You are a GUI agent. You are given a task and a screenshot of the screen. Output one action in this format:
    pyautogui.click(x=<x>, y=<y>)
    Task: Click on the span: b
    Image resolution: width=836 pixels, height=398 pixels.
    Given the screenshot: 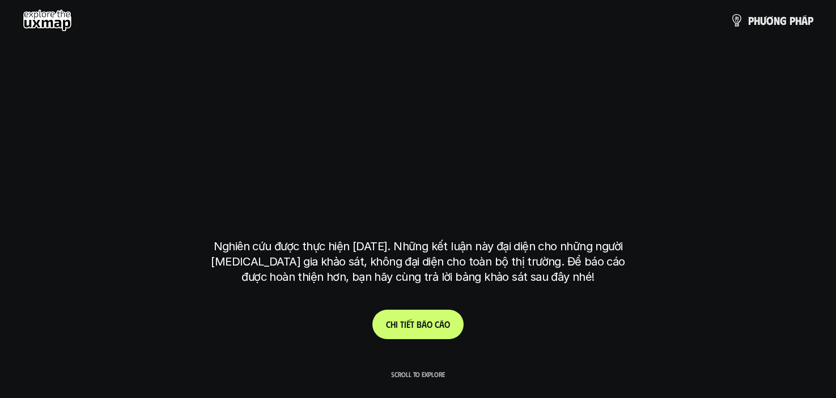 What is the action you would take?
    pyautogui.click(x=419, y=324)
    